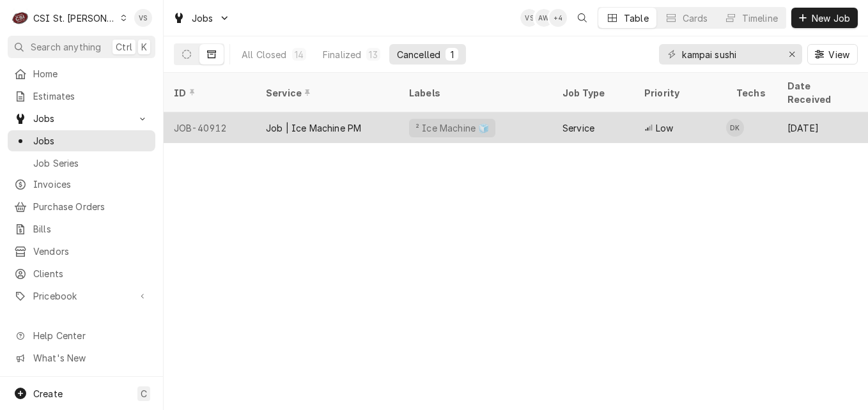 Image resolution: width=868 pixels, height=410 pixels. I want to click on div: ² Ice Machine 🧊, so click(452, 128).